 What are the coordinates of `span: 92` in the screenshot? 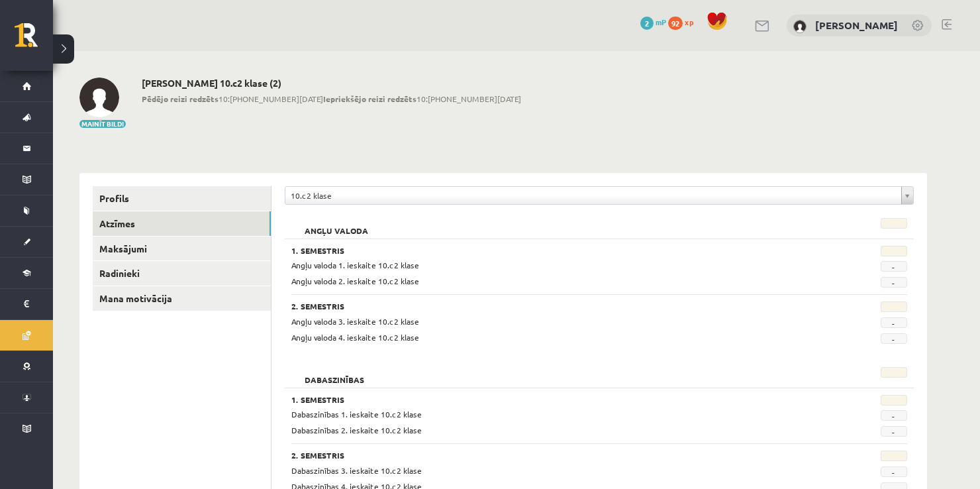 It's located at (676, 24).